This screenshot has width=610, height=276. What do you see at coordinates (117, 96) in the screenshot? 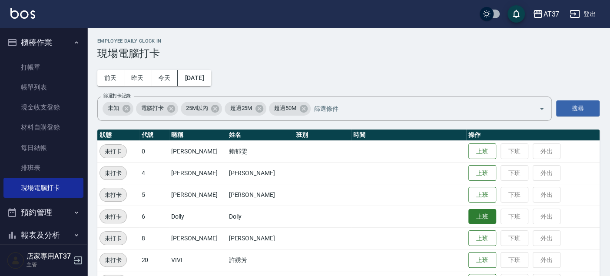
I see `label: 篩選打卡記錄` at bounding box center [117, 96].